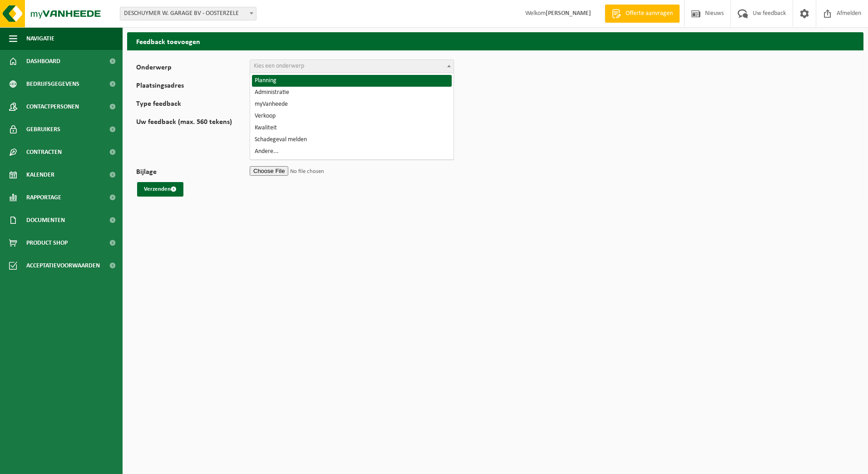  Describe the element at coordinates (43, 129) in the screenshot. I see `span: Gebruikers` at that location.